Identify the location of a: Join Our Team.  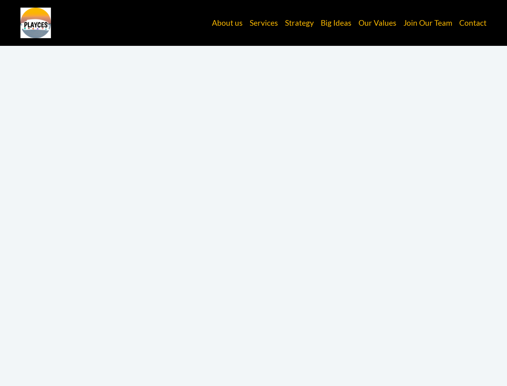
(428, 23).